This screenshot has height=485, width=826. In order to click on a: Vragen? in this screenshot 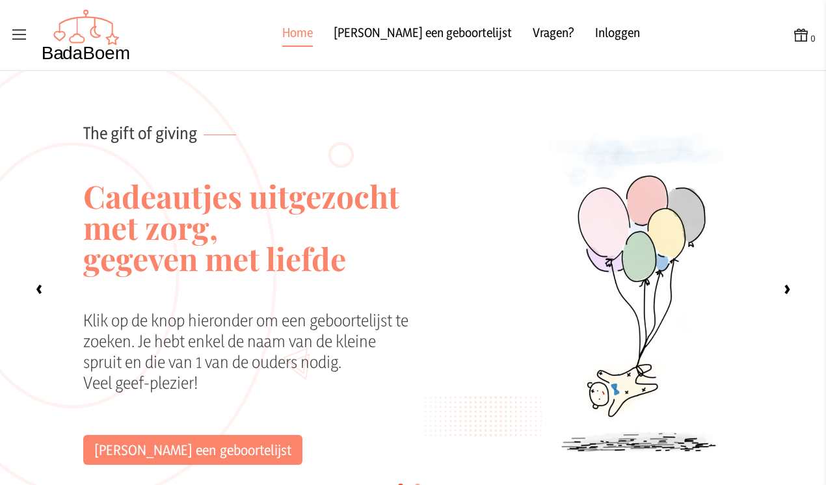, I will do `click(554, 35)`.